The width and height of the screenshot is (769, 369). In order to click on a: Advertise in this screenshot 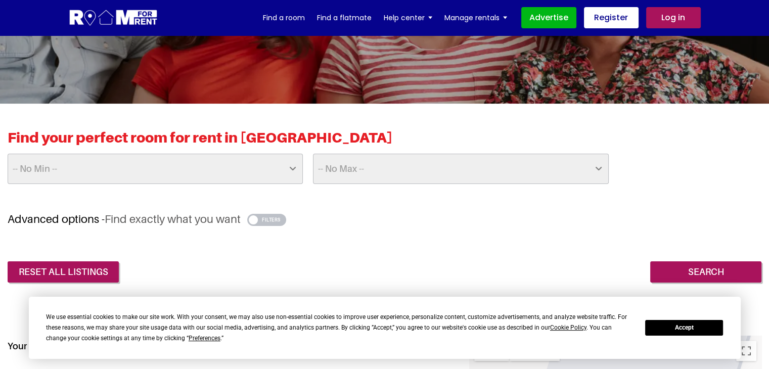, I will do `click(548, 18)`.